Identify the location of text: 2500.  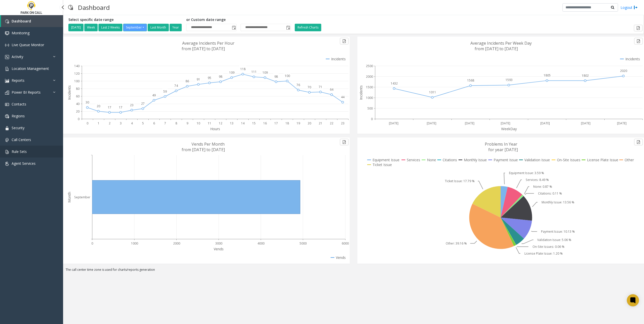
(370, 66).